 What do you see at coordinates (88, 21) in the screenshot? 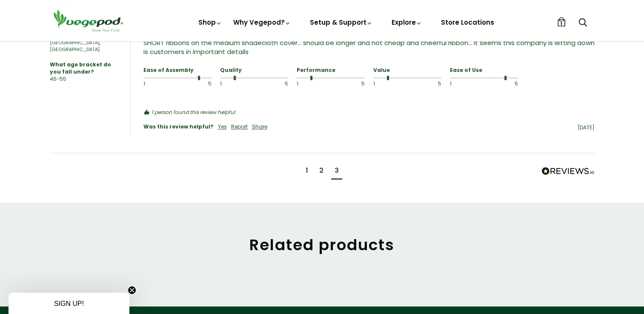
I see `img: Vegepod` at bounding box center [88, 21].